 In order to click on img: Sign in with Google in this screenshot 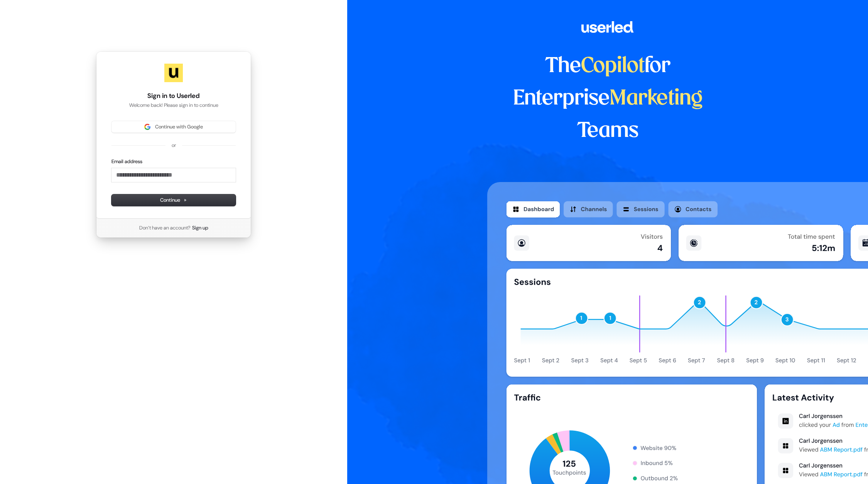, I will do `click(147, 127)`.